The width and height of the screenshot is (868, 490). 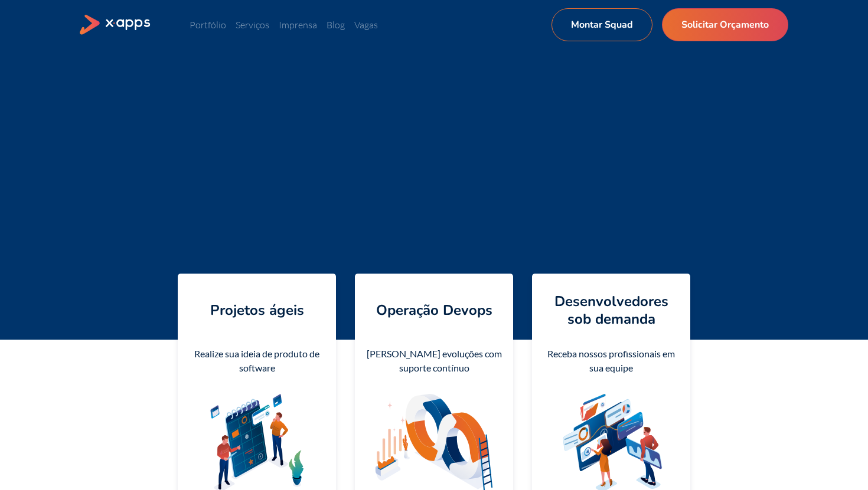 I want to click on h4: Projetos ágeis, so click(x=257, y=310).